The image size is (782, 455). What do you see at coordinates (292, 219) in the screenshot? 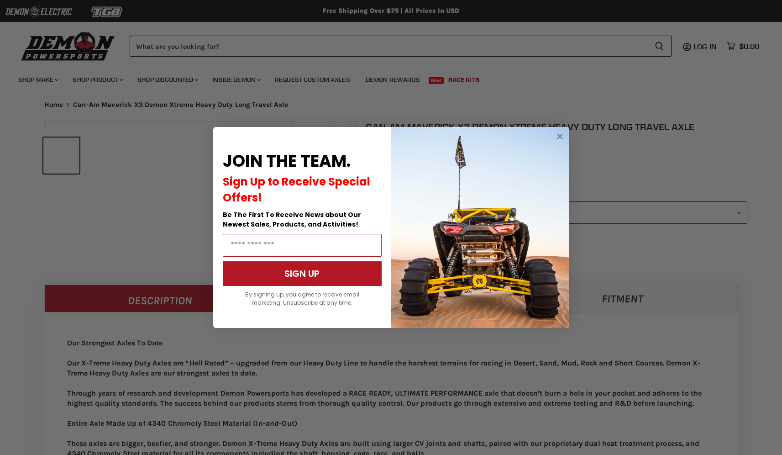
I see `span: Be The First To Receive News about Our Newest Sales, Products, and Activities!` at bounding box center [292, 219].